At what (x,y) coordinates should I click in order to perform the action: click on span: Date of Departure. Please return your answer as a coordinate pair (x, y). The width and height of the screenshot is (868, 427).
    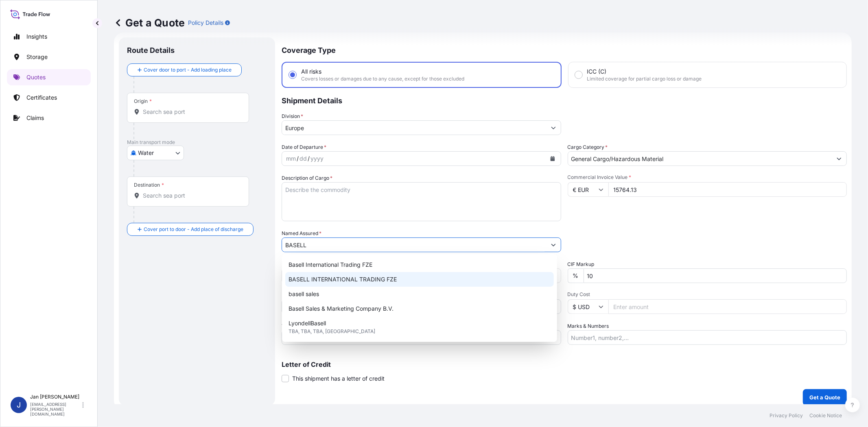
    Looking at the image, I should click on (304, 147).